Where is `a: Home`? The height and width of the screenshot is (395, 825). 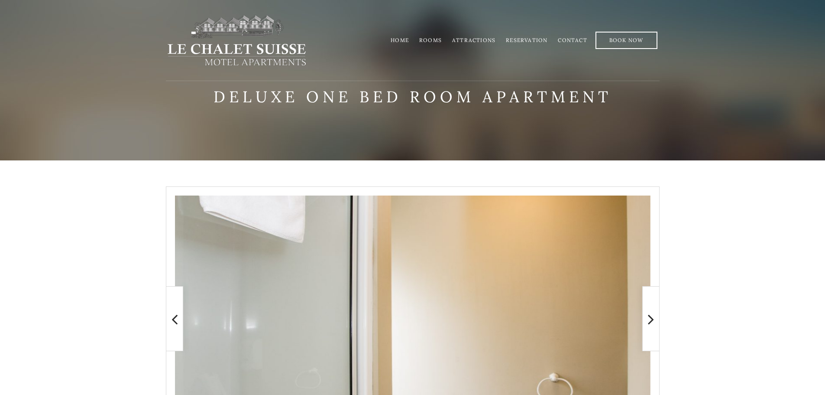
a: Home is located at coordinates (400, 40).